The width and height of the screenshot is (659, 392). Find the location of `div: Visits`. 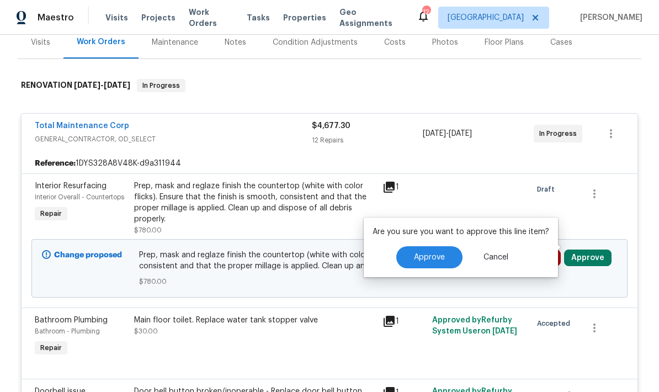

div: Visits is located at coordinates (40, 43).